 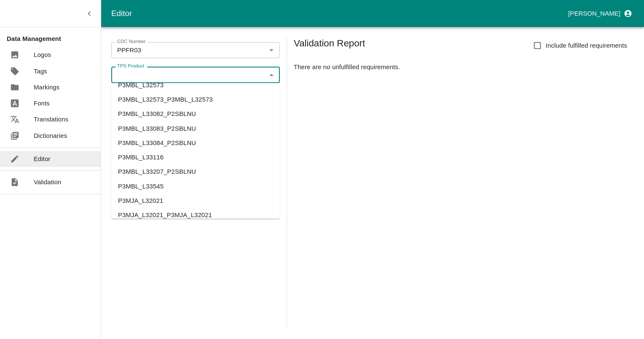 I want to click on li: P3MBL_L33083_P2SBLNU, so click(x=196, y=128).